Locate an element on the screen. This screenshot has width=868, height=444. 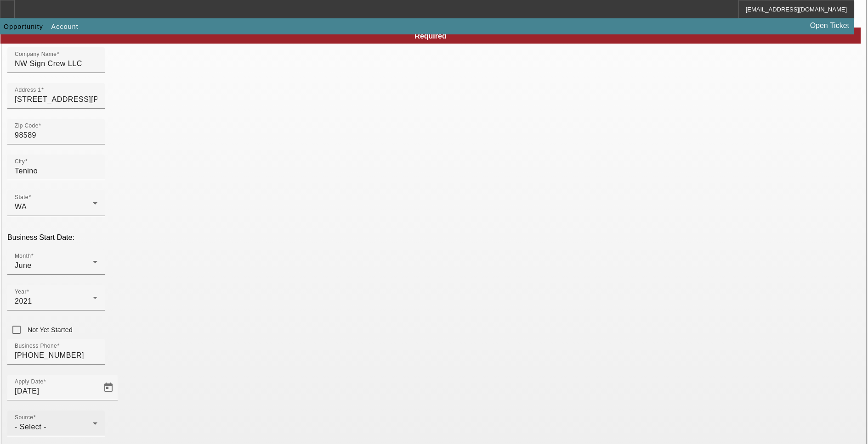
span: June is located at coordinates (23, 265).